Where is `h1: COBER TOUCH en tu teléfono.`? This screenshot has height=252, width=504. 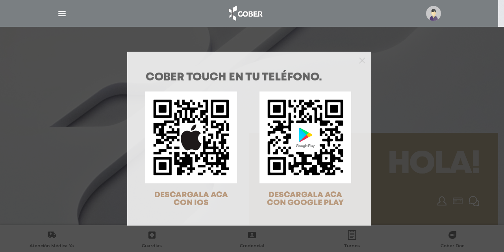 h1: COBER TOUCH en tu teléfono. is located at coordinates (249, 78).